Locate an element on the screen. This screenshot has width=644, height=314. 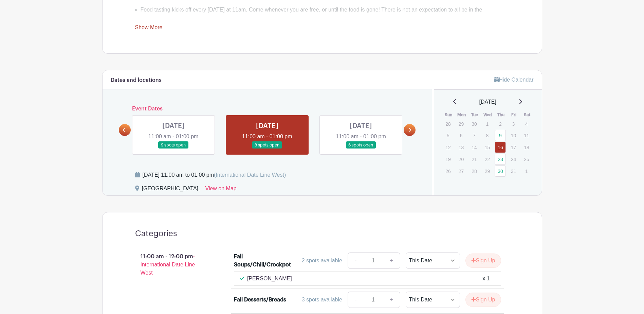
p: 31 is located at coordinates (513, 171).